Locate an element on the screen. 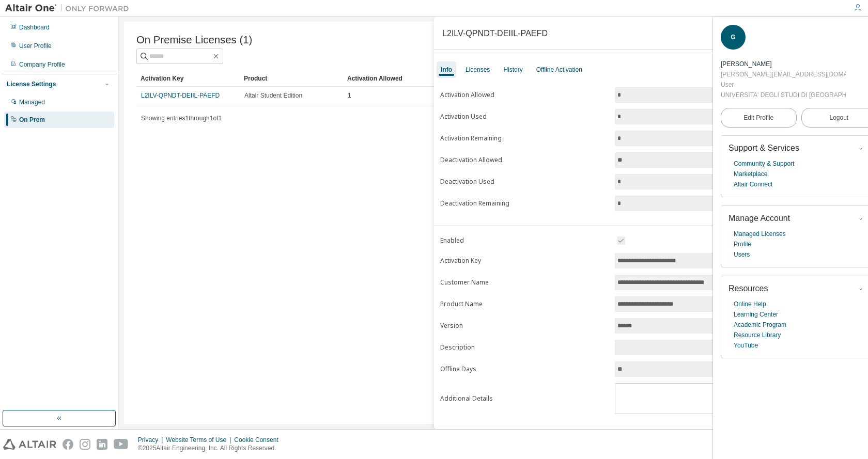 The height and width of the screenshot is (459, 868). img: linkedin.svg is located at coordinates (101, 444).